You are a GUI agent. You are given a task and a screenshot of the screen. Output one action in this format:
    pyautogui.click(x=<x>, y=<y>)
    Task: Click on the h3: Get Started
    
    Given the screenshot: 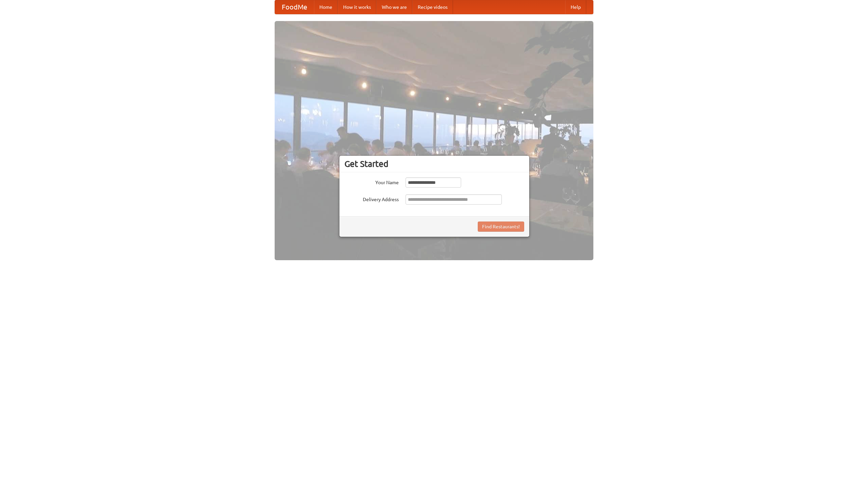 What is the action you would take?
    pyautogui.click(x=434, y=164)
    